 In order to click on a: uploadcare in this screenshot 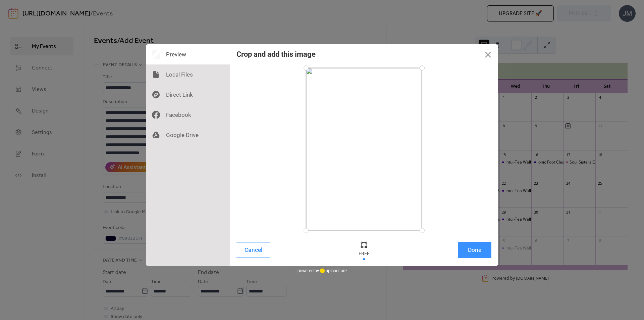, I will do `click(332, 270)`.